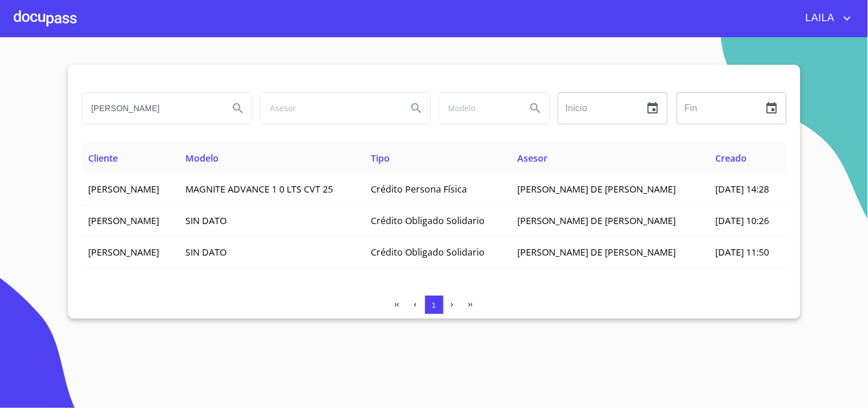 This screenshot has width=868, height=408. I want to click on span: Cliente, so click(104, 158).